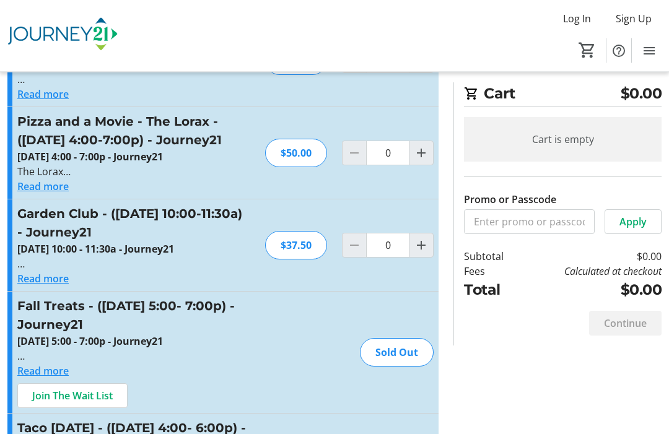 This screenshot has height=434, width=669. I want to click on img: Journey21's Logo, so click(63, 36).